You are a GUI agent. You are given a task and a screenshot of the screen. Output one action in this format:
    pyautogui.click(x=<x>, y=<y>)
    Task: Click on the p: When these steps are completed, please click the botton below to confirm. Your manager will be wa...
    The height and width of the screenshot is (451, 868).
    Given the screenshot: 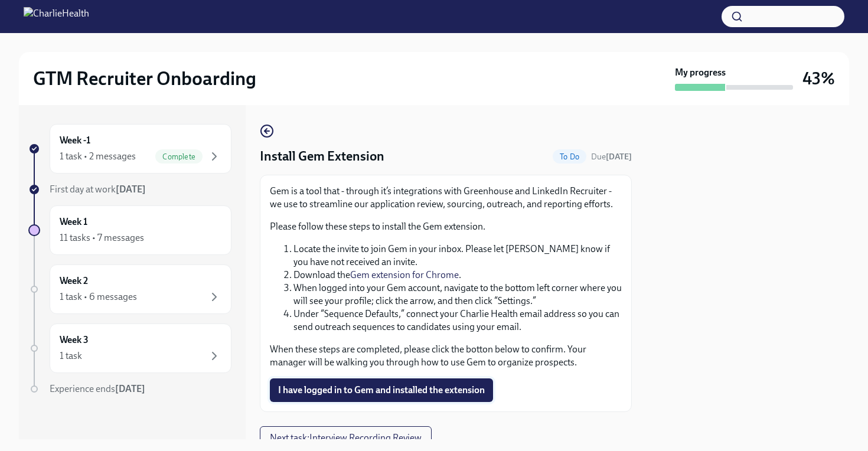 What is the action you would take?
    pyautogui.click(x=446, y=356)
    